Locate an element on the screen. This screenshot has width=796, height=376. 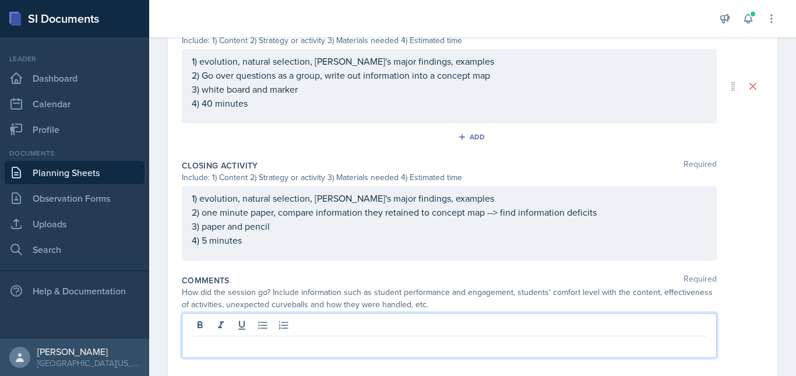
a: Dashboard is located at coordinates (75, 78).